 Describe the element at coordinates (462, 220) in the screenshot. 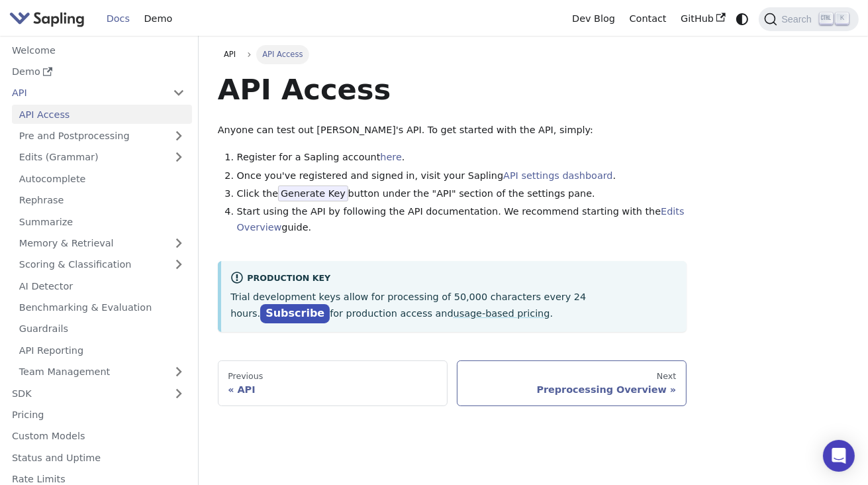

I see `li: Start using the API by following the API documentation. We recommend starting with the guide.` at that location.